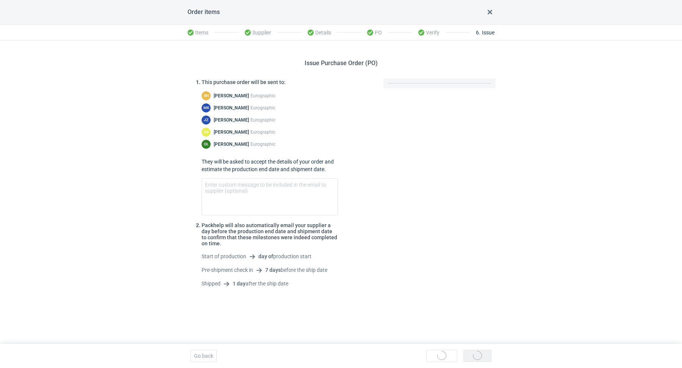 Image resolution: width=682 pixels, height=368 pixels. Describe the element at coordinates (319, 33) in the screenshot. I see `li: Details` at that location.